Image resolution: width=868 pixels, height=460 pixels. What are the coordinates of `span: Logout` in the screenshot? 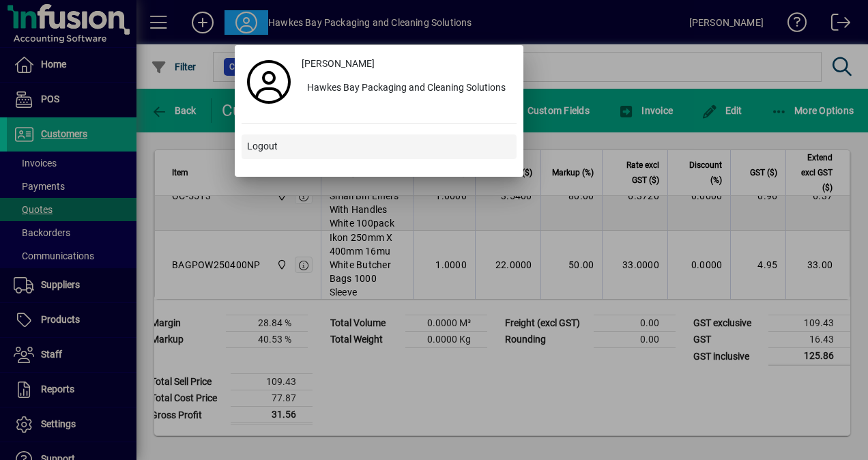 It's located at (262, 146).